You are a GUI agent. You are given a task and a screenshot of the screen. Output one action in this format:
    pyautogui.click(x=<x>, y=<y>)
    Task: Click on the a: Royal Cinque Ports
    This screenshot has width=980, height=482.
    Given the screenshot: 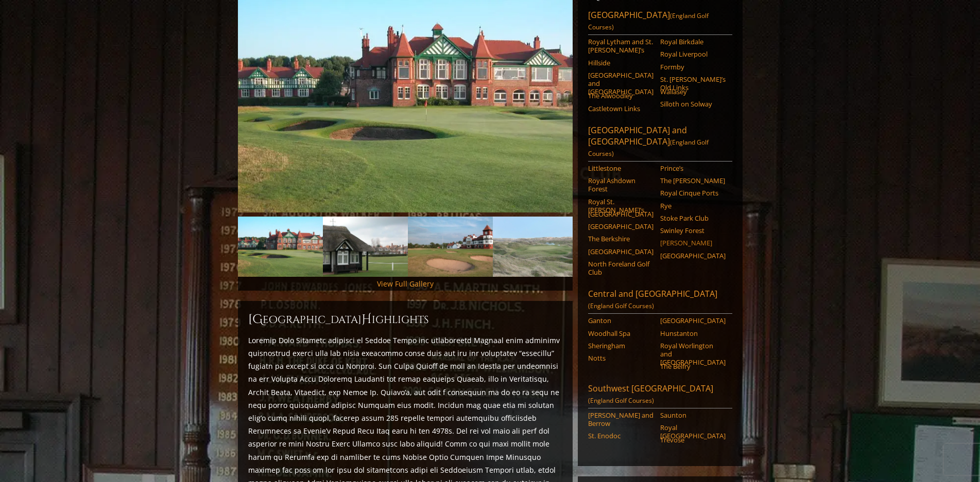 What is the action you would take?
    pyautogui.click(x=693, y=193)
    